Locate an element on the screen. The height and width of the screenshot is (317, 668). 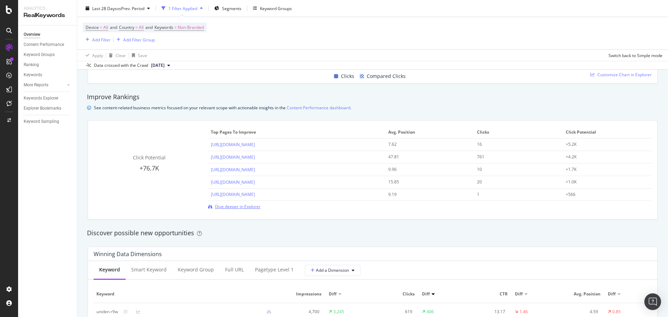
button: Clear is located at coordinates (116, 55).